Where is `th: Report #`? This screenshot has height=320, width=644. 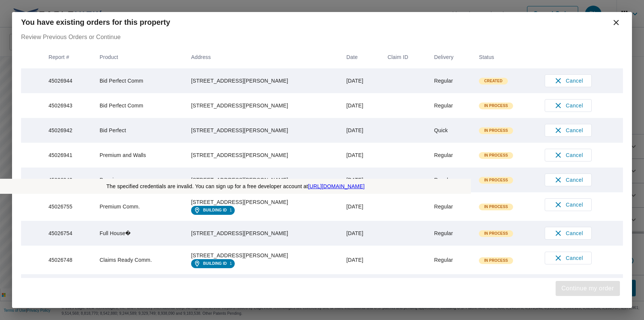
th: Report # is located at coordinates (68, 57).